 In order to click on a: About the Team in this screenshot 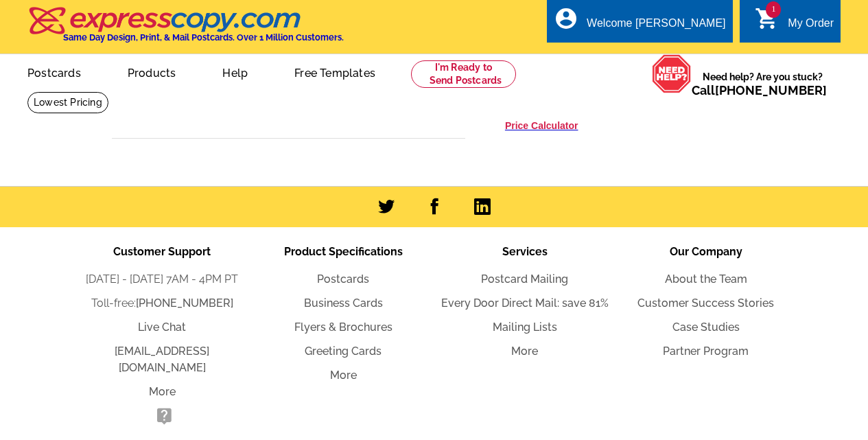, I will do `click(706, 279)`.